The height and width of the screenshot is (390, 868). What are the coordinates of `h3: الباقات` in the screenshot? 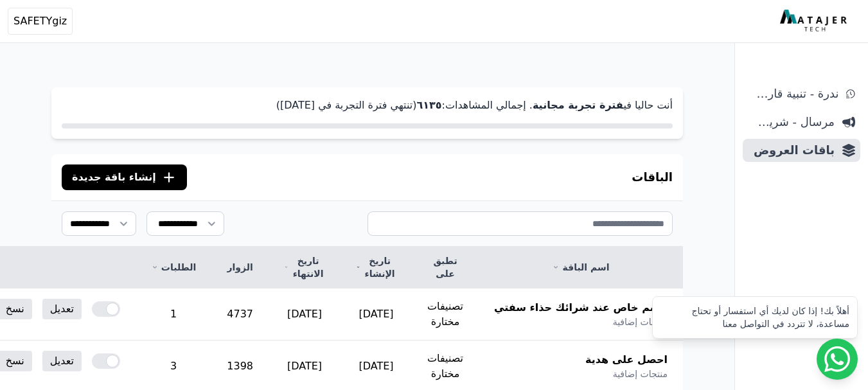 It's located at (653, 177).